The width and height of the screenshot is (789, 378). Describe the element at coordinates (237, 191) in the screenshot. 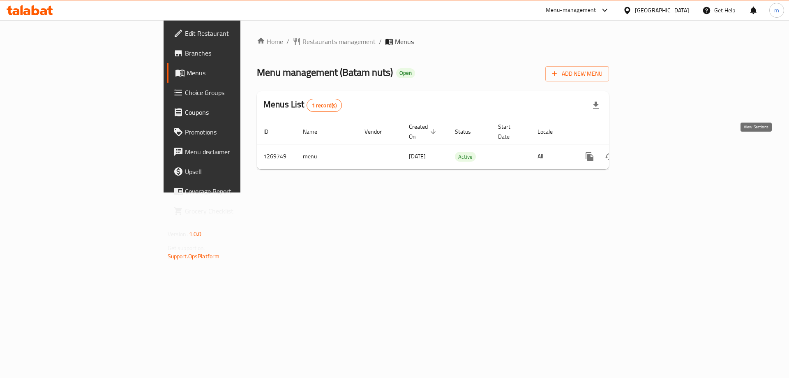

I see `span: Coverage Report` at that location.